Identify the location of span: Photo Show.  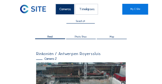
(81, 37).